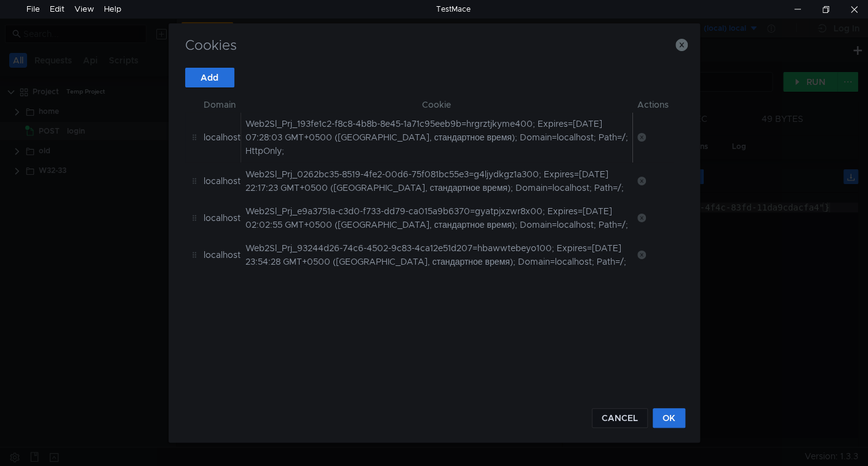 The height and width of the screenshot is (466, 868). I want to click on th: Actions, so click(652, 105).